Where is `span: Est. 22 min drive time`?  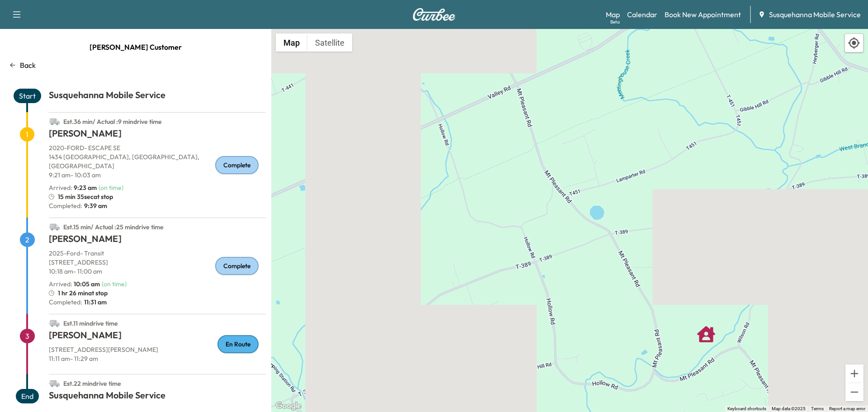 span: Est. 22 min drive time is located at coordinates (92, 383).